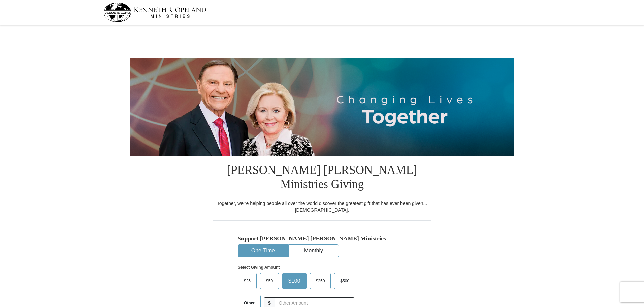 Image resolution: width=644 pixels, height=307 pixels. I want to click on button: Monthly, so click(313, 251).